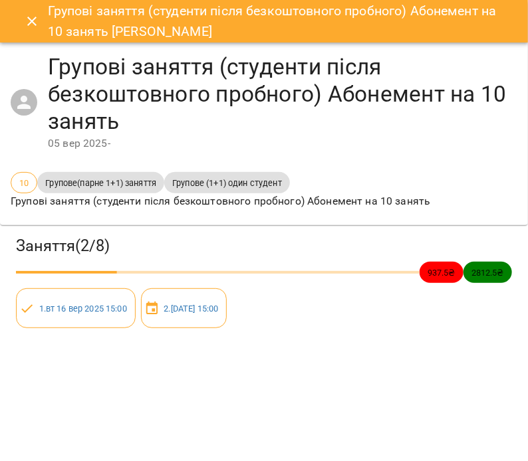 This screenshot has width=528, height=461. I want to click on h3: Заняття ( 2 / 8 ), so click(264, 246).